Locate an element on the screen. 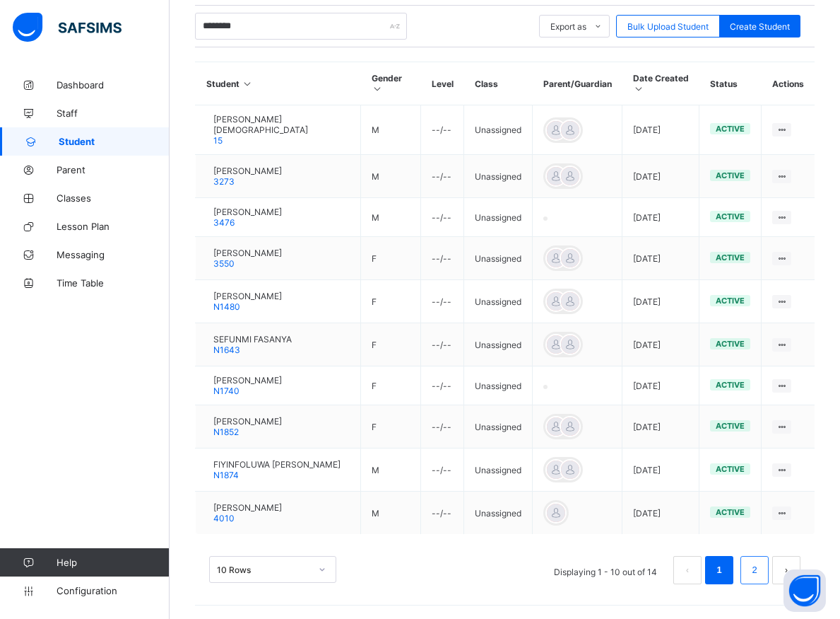 The width and height of the screenshot is (840, 619). span: Lesson Plan is located at coordinates (113, 227).